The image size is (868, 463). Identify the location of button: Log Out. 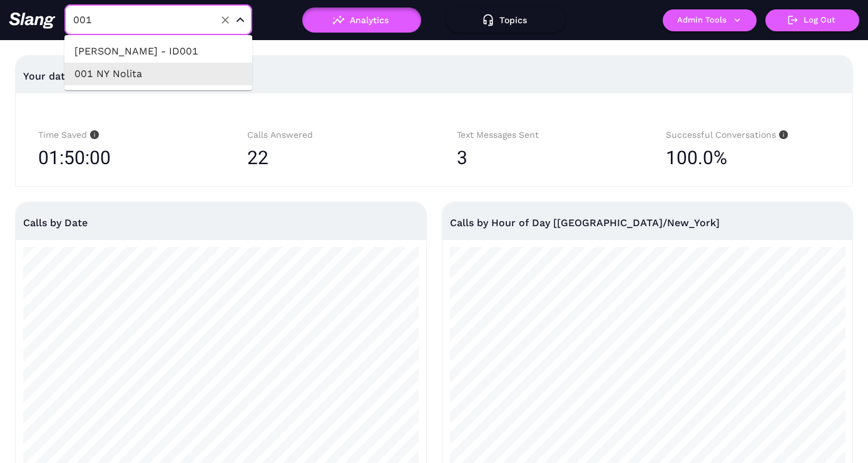
(812, 20).